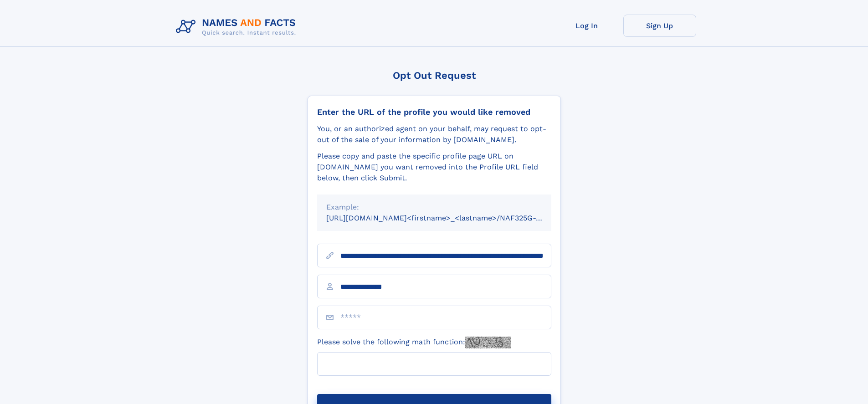 This screenshot has width=868, height=404. What do you see at coordinates (659, 25) in the screenshot?
I see `a: Sign Up` at bounding box center [659, 25].